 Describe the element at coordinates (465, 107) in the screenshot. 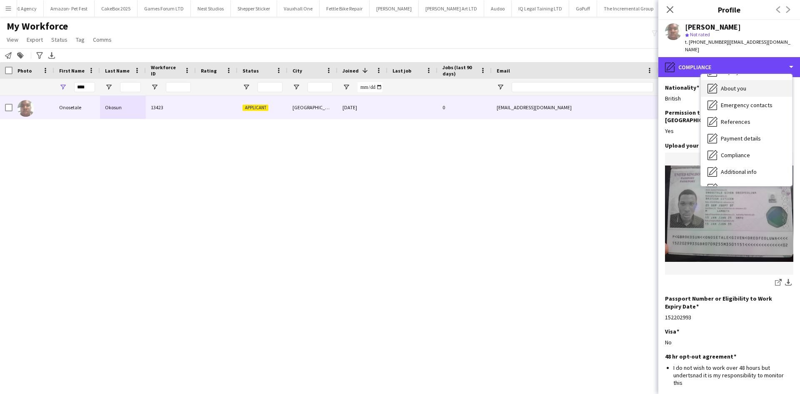

I see `div: 0` at that location.